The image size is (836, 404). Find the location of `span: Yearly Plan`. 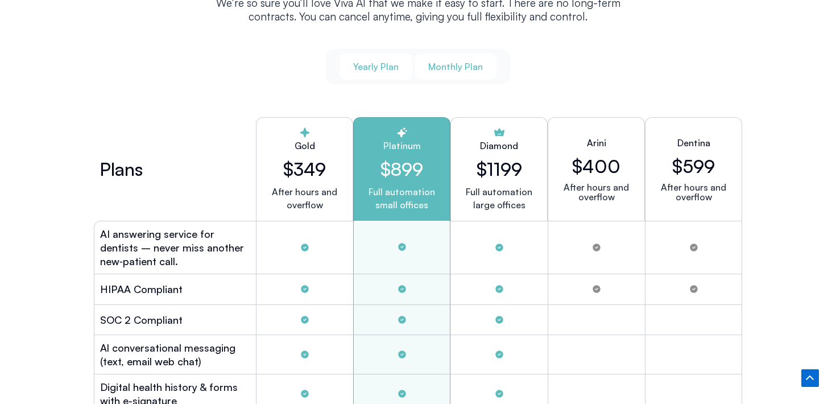

span: Yearly Plan is located at coordinates (376, 67).